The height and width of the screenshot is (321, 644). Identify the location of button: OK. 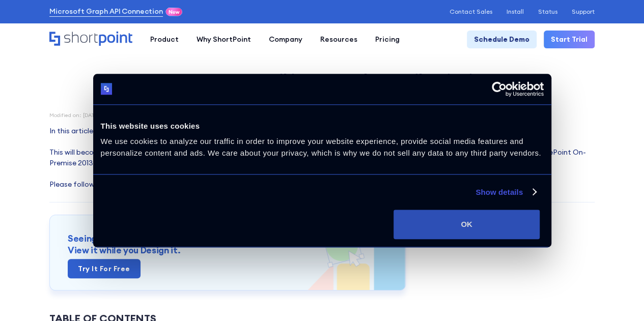
(466, 224).